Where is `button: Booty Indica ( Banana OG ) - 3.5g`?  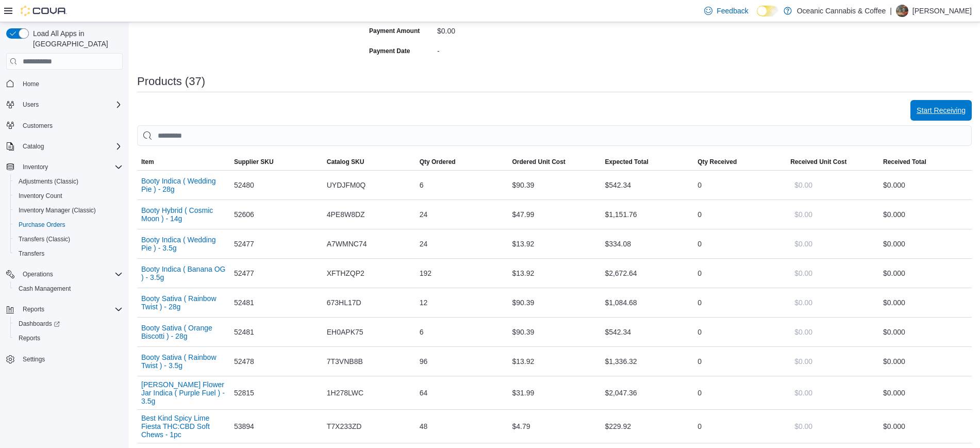 button: Booty Indica ( Banana OG ) - 3.5g is located at coordinates (183, 273).